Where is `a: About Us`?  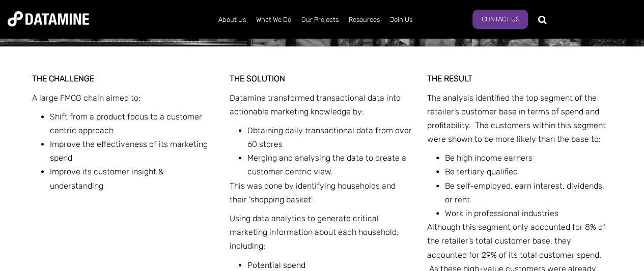
a: About Us is located at coordinates (232, 20).